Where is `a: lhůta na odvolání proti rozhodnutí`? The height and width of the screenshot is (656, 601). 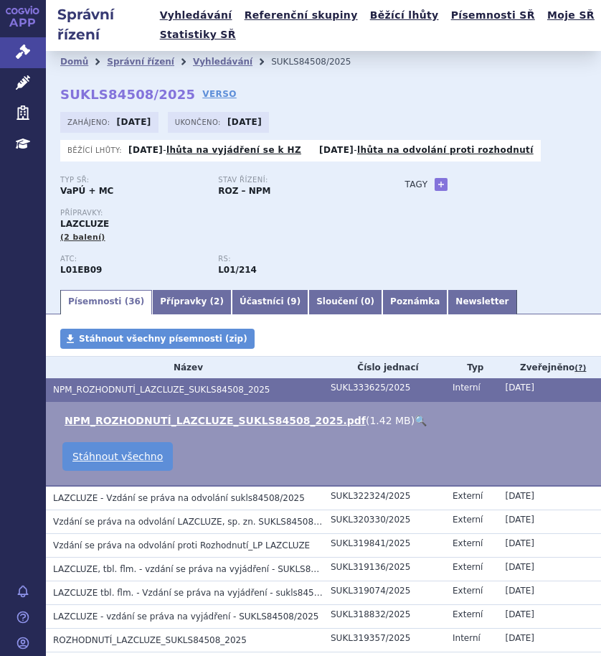 a: lhůta na odvolání proti rozhodnutí is located at coordinates (446, 150).